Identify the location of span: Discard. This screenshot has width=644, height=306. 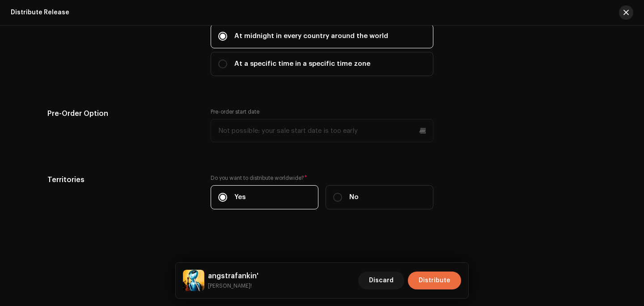
(381, 280).